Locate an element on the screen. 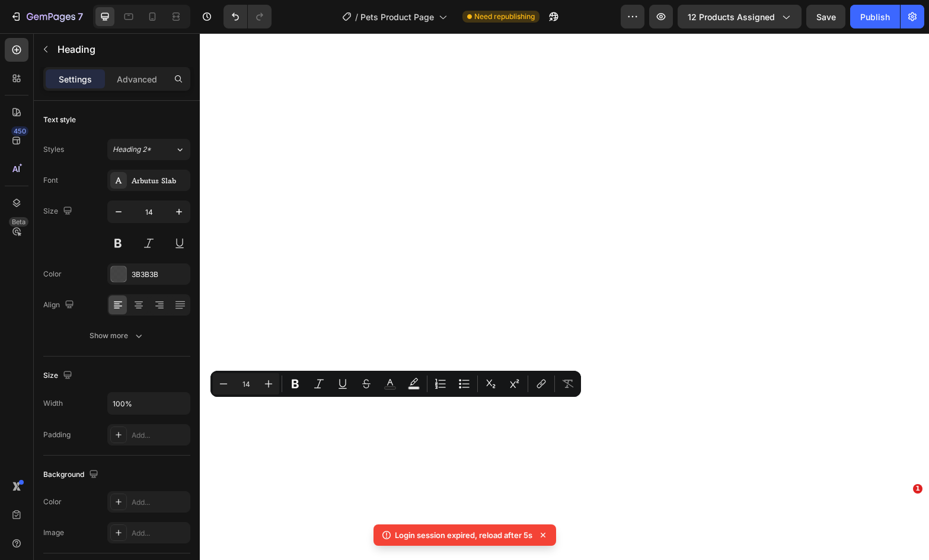  span: 1 is located at coordinates (918, 489).